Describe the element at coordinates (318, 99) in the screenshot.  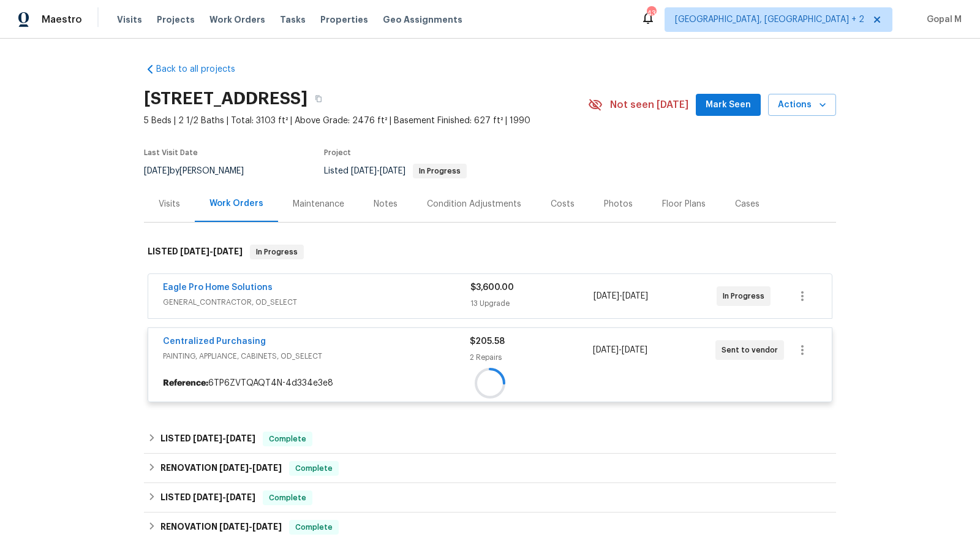
I see `button: Copy Address` at that location.